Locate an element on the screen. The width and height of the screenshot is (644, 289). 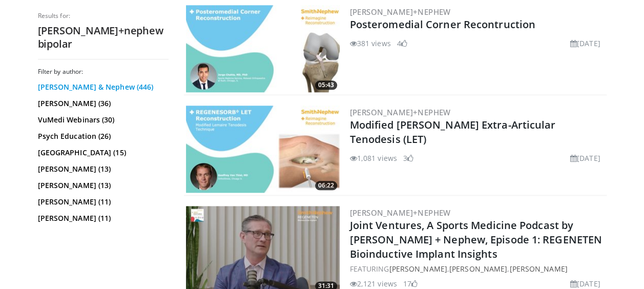
a: Psych Education (26) is located at coordinates (102, 136).